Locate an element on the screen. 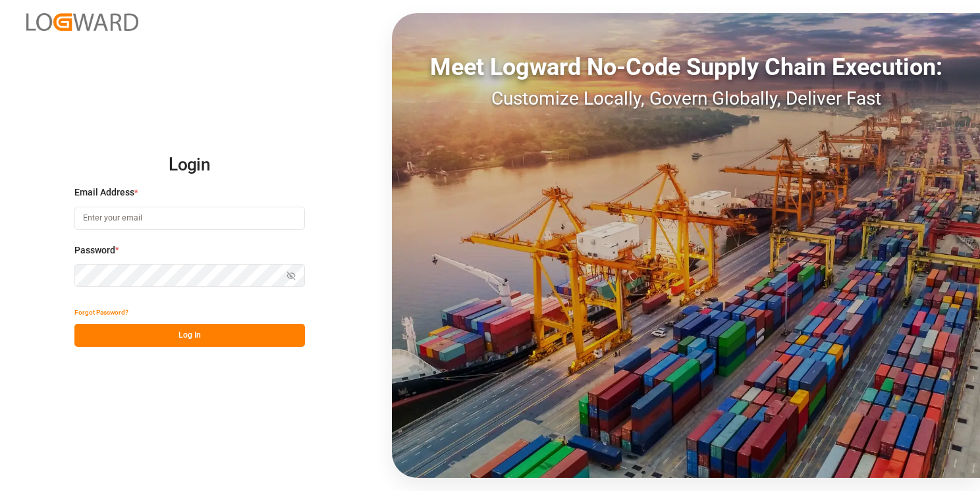 This screenshot has width=980, height=491. span: Password is located at coordinates (95, 251).